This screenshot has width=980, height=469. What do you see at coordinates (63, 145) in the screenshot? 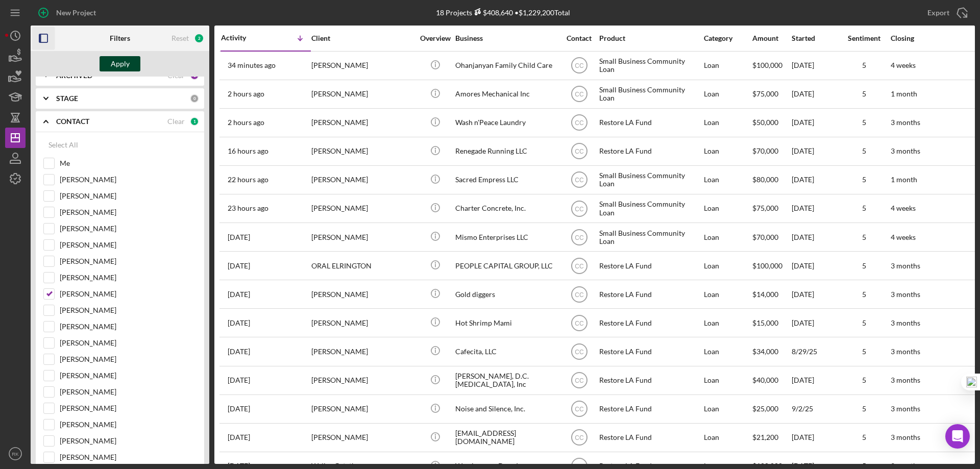
I see `div: Select All` at bounding box center [63, 145].